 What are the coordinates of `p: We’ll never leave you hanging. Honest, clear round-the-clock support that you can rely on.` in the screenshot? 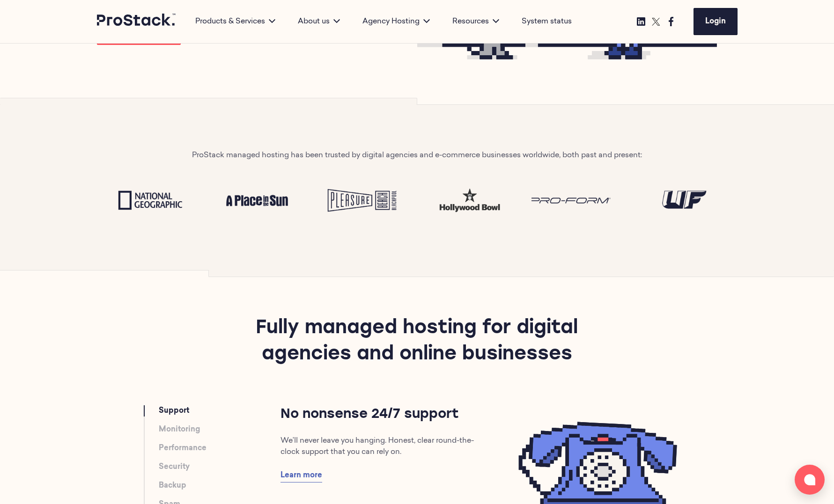 It's located at (383, 447).